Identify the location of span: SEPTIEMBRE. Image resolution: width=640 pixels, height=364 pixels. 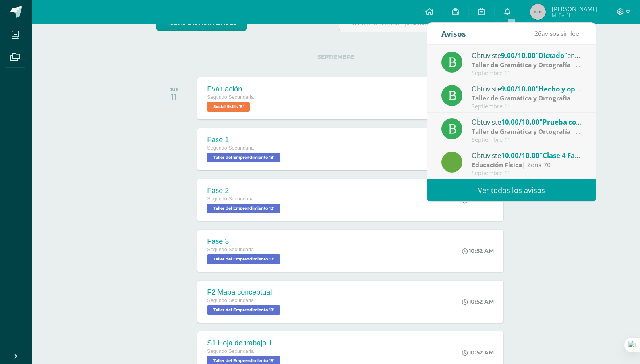
(336, 57).